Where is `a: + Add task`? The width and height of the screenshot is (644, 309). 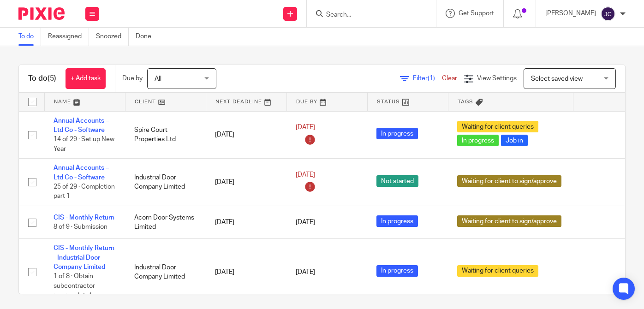
a: + Add task is located at coordinates (85, 79).